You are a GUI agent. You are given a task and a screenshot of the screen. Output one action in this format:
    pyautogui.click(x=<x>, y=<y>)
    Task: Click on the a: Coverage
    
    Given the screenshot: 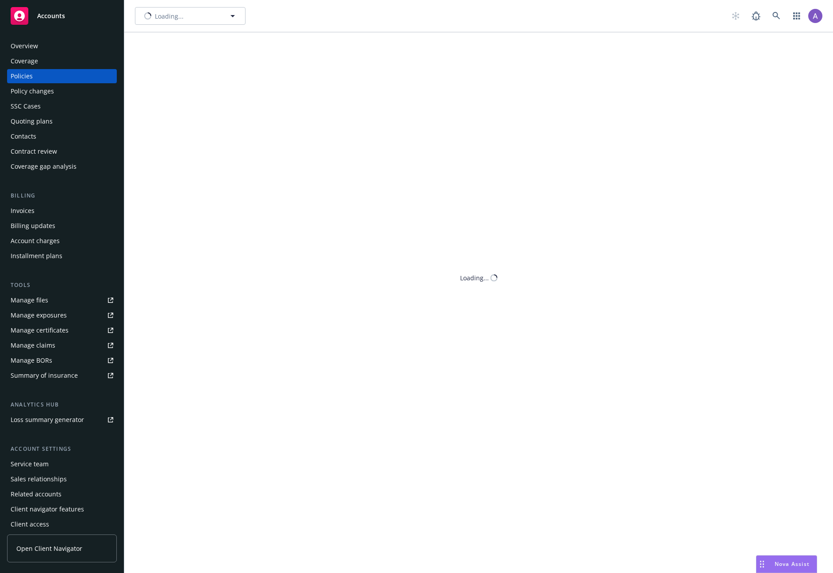 What is the action you would take?
    pyautogui.click(x=62, y=61)
    